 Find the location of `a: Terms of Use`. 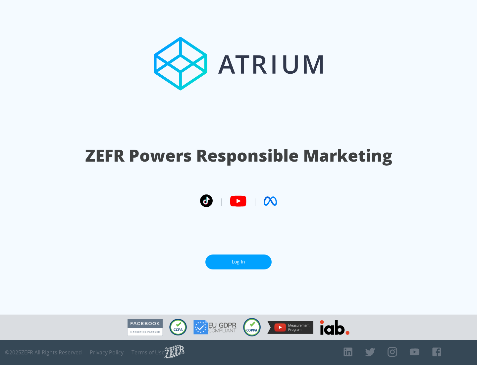

a: Terms of Use is located at coordinates (148, 352).